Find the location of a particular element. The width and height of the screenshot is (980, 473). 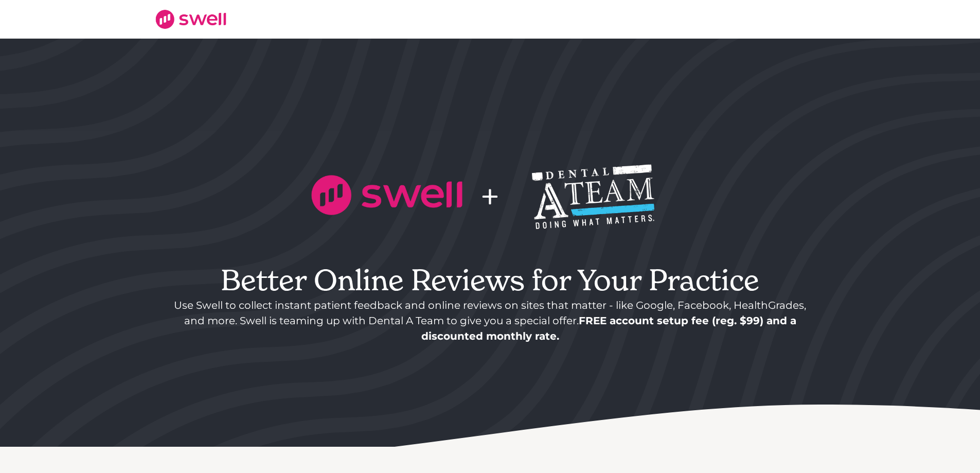

h1: Better Online Reviews for Your Practice is located at coordinates (491, 280).